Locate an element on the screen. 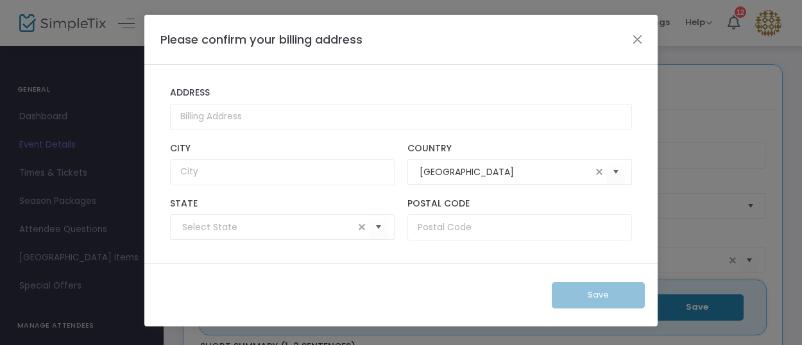 This screenshot has width=802, height=345. input: Billing Address is located at coordinates (401, 117).